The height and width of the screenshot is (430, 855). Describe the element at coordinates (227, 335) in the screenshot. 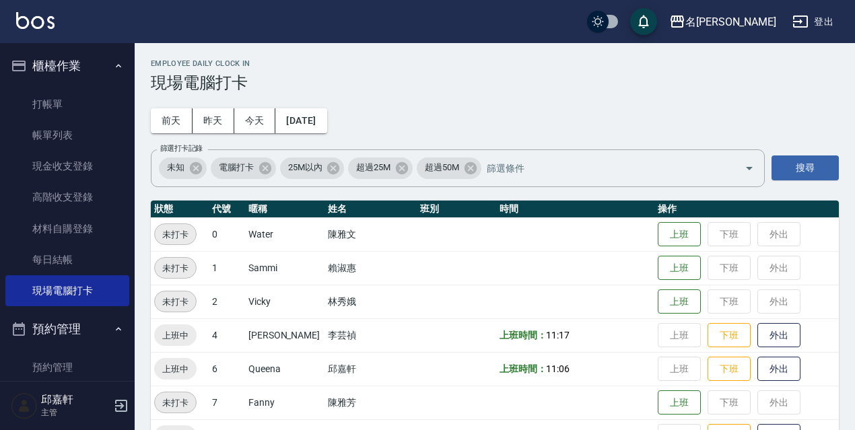

I see `td: 4` at that location.